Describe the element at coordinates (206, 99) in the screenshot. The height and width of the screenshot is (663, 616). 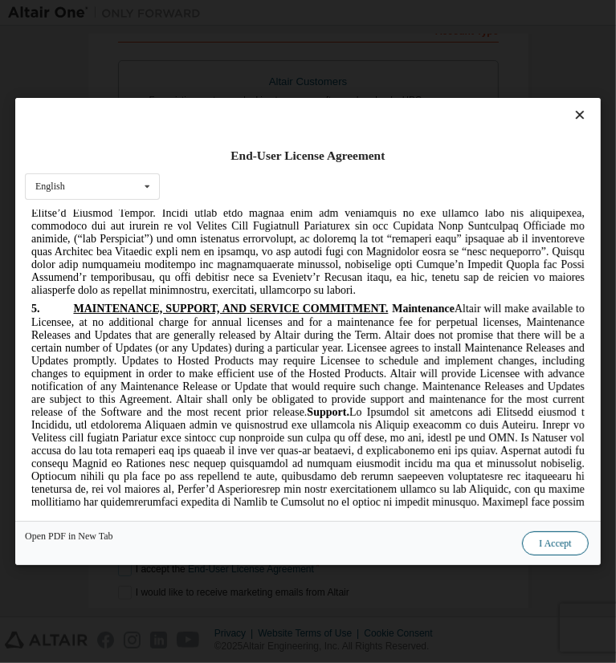
I see `span: MAINTENANCE, SUPPORT, AND SERVICE COMMITMENT.` at that location.